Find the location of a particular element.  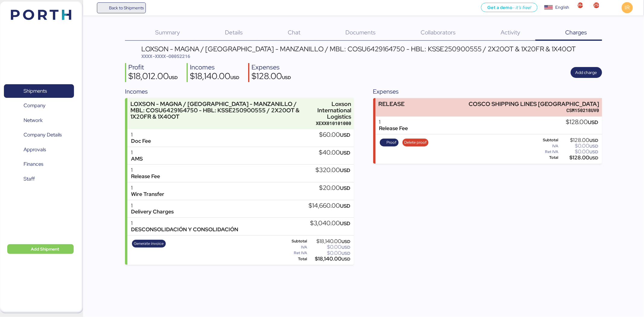

div: $14,660.00 is located at coordinates (330, 206).